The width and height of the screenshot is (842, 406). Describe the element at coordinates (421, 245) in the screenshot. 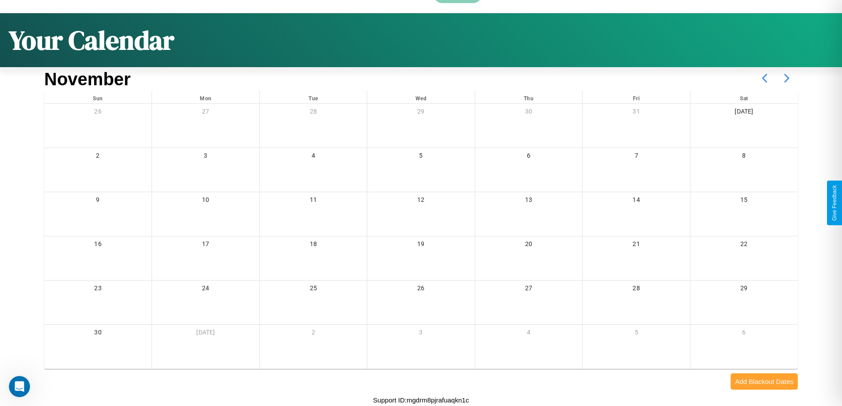

I see `div: 19` at that location.